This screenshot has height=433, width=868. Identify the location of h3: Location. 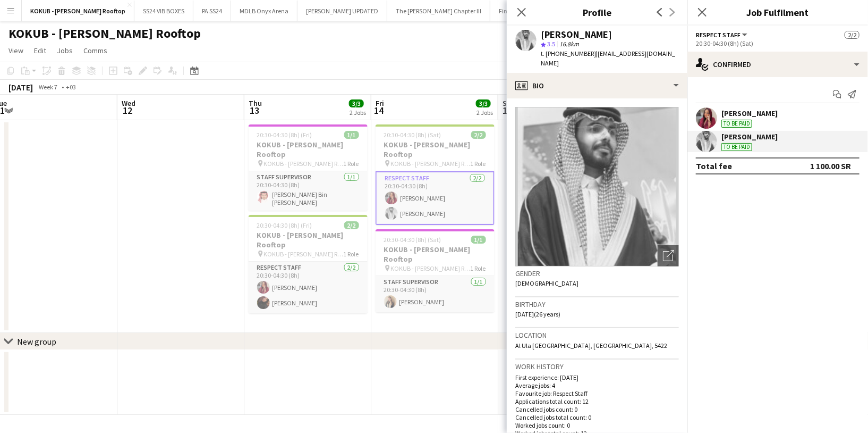
(597, 335).